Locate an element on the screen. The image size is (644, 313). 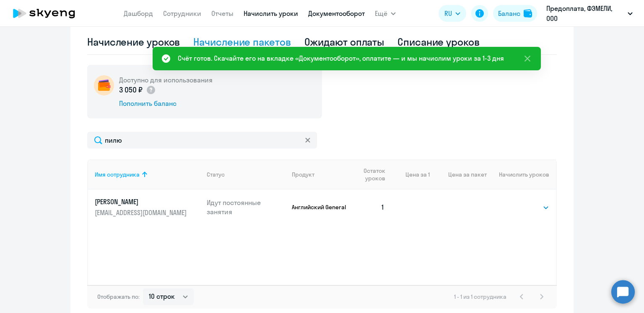
th: Начислить уроков is located at coordinates (521, 175).